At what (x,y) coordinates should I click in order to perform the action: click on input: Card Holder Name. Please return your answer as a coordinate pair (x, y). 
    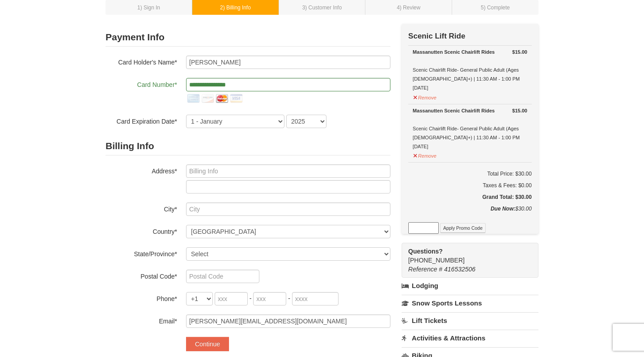
    Looking at the image, I should click on (288, 62).